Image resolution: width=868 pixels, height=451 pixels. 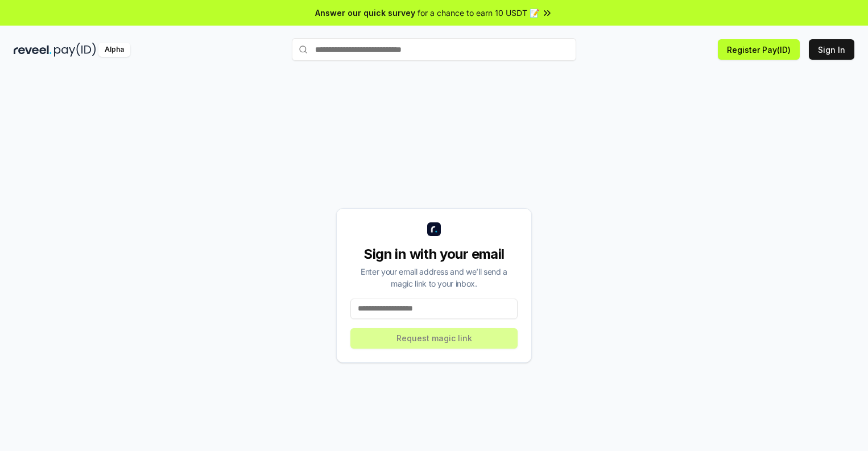 I want to click on img: pay_id, so click(x=75, y=49).